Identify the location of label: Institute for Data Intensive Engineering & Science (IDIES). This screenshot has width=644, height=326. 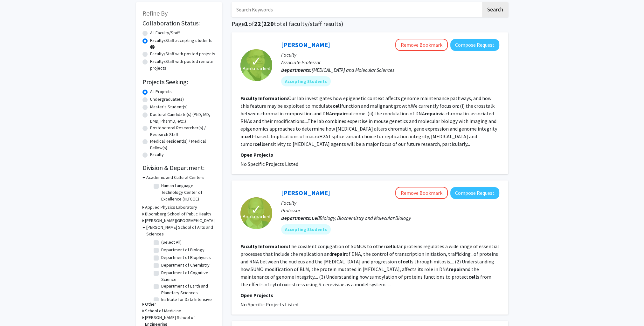
(188, 306).